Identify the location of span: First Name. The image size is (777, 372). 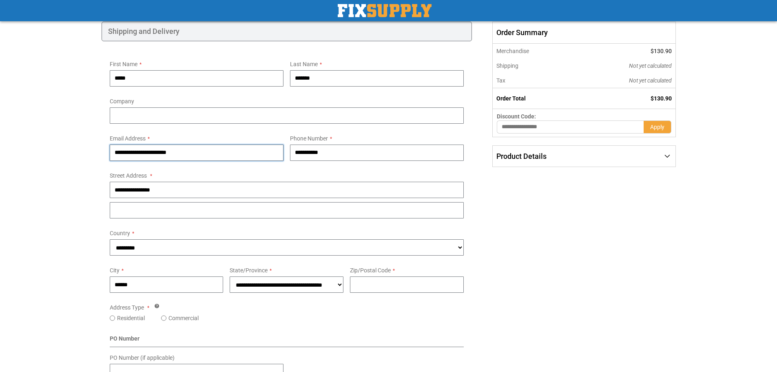
(124, 64).